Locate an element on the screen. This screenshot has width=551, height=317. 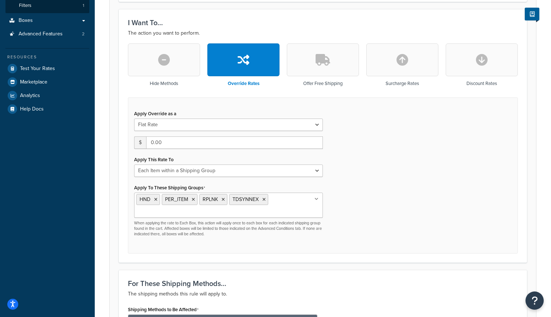
span: TDSYNNEX is located at coordinates (246, 199).